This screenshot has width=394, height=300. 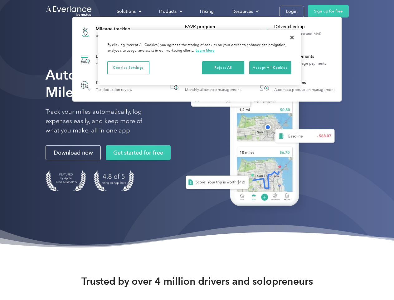 What do you see at coordinates (207, 59) in the screenshot?
I see `nav: Products` at bounding box center [207, 59].